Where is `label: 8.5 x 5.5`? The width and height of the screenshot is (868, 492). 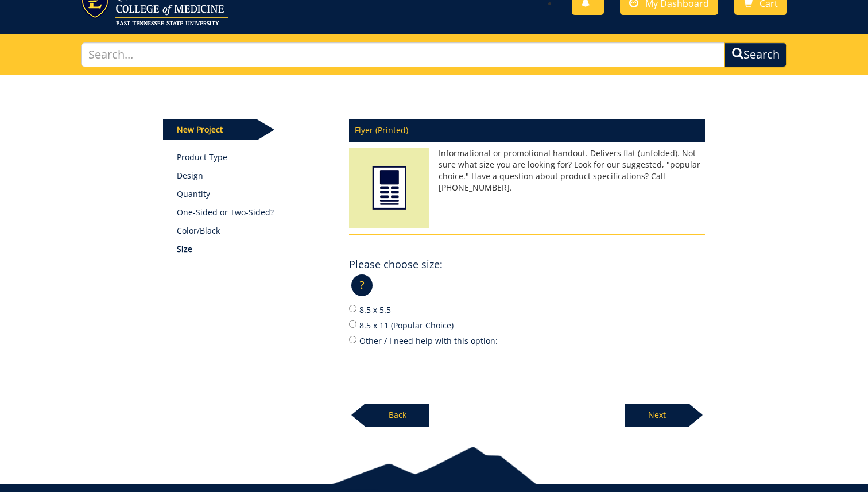
label: 8.5 x 5.5 is located at coordinates (527, 309).